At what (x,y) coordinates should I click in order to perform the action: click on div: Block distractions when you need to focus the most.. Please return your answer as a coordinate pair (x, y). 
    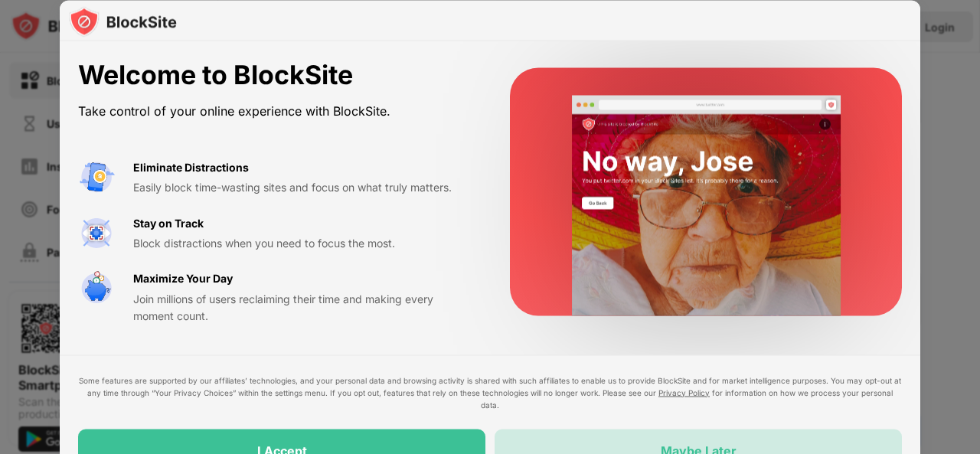
    Looking at the image, I should click on (303, 243).